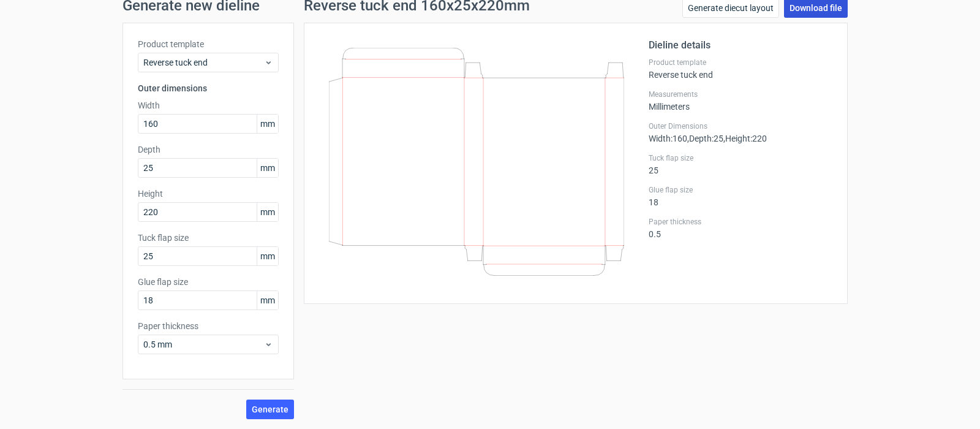 Image resolution: width=980 pixels, height=429 pixels. What do you see at coordinates (745, 139) in the screenshot?
I see `span: , Height : 220` at bounding box center [745, 139].